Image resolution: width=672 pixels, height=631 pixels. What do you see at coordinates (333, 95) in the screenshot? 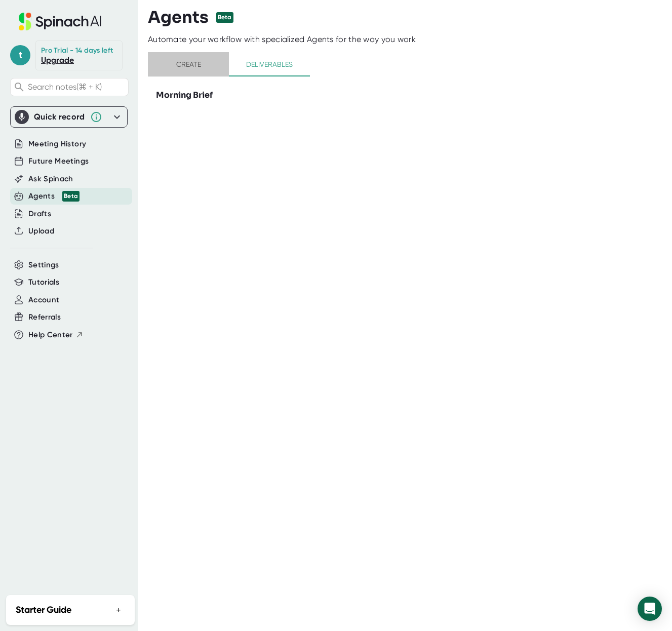
I see `h3: Morning Brief` at bounding box center [333, 95].